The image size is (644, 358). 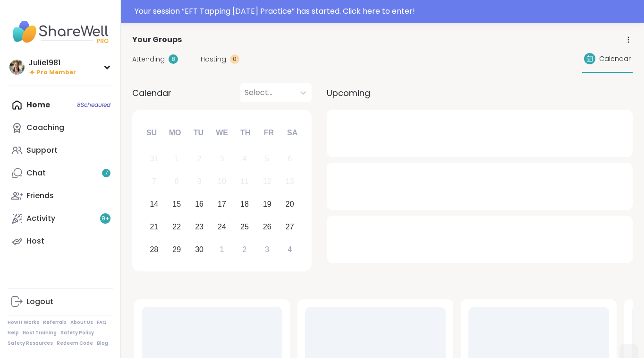 I want to click on a: FAQ, so click(x=101, y=323).